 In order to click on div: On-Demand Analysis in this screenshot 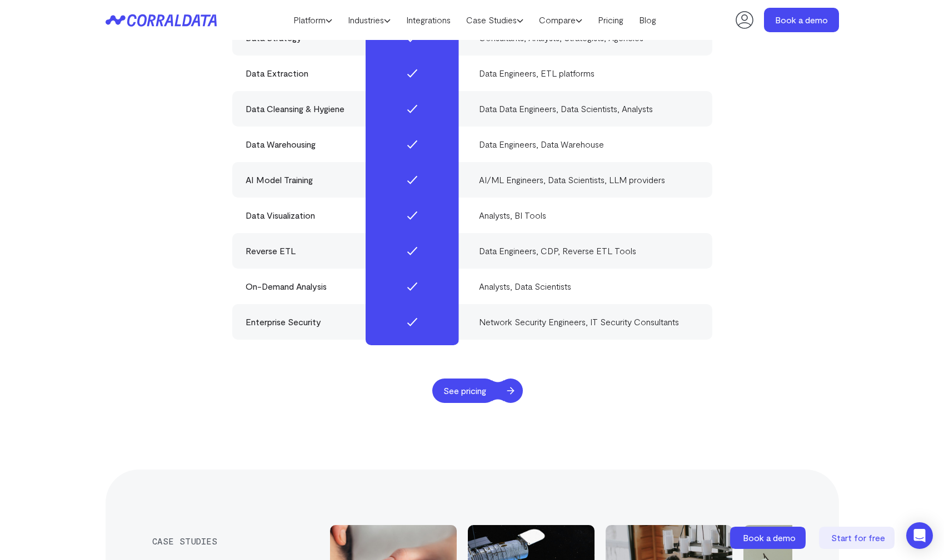, I will do `click(355, 287)`.